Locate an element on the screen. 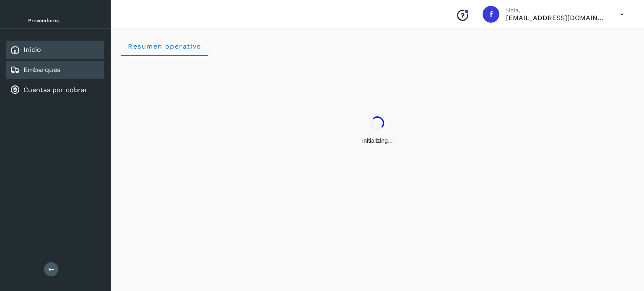 The image size is (644, 291). a: Embarques is located at coordinates (42, 70).